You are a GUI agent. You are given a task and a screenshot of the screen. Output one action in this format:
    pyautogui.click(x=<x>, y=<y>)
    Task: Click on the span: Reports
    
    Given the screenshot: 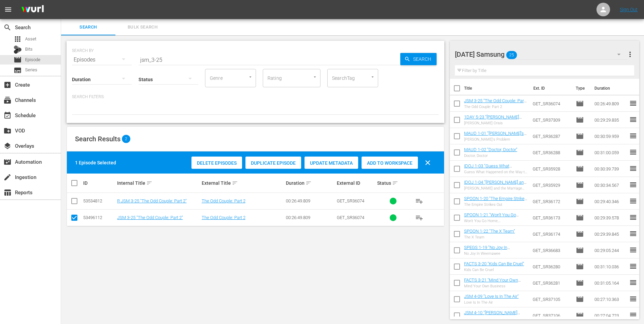 What is the action you would take?
    pyautogui.click(x=7, y=193)
    